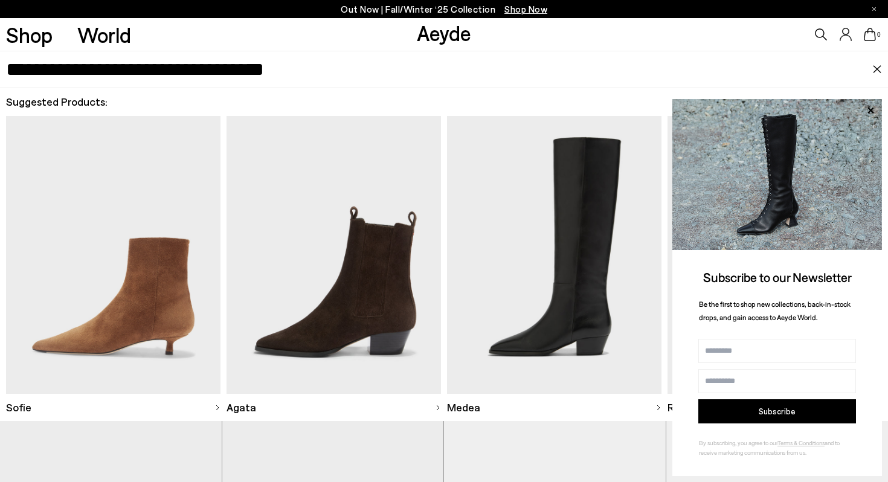 The image size is (888, 482). Describe the element at coordinates (774, 310) in the screenshot. I see `span: Be the first to shop new collections, back-in-stock drops, and gain access to Aeyde World.` at that location.